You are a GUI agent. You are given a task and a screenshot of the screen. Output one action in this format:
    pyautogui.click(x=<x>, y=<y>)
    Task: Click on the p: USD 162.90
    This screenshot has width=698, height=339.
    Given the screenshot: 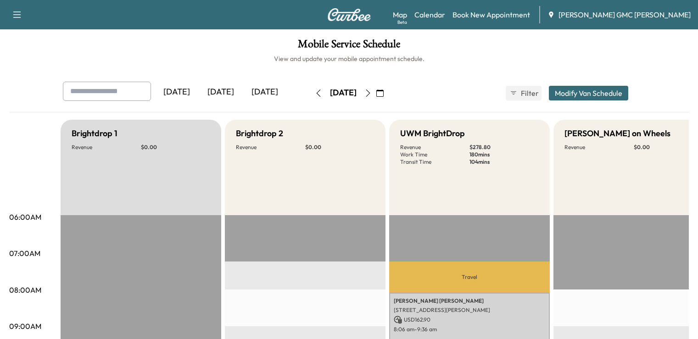 What is the action you would take?
    pyautogui.click(x=469, y=320)
    